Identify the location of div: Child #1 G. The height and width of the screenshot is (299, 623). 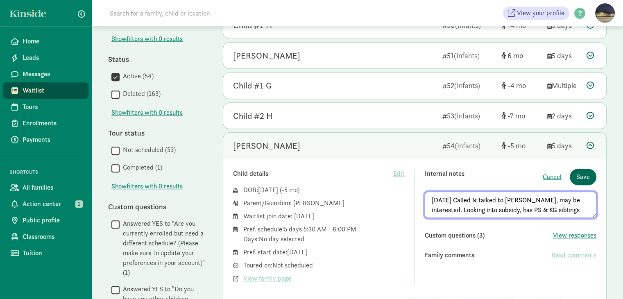
(252, 86).